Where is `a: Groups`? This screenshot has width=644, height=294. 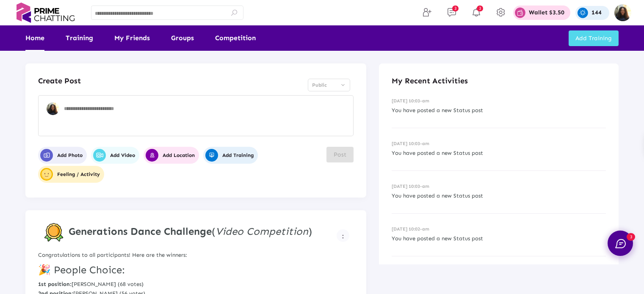
a: Groups is located at coordinates (182, 38).